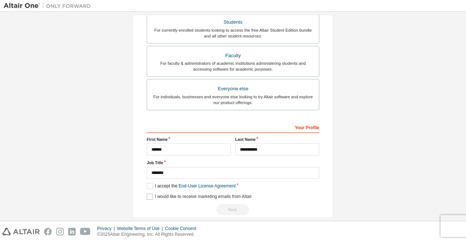  What do you see at coordinates (21, 232) in the screenshot?
I see `img: altair_logo.svg` at bounding box center [21, 232].